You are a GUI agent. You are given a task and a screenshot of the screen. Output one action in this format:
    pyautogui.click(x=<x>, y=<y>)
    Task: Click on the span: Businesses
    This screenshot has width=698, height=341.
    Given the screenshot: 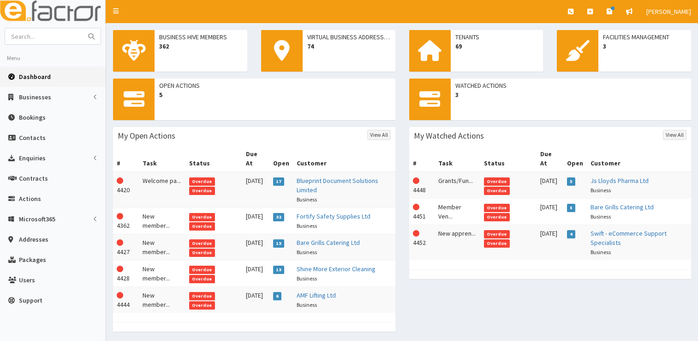 What is the action you would take?
    pyautogui.click(x=35, y=97)
    